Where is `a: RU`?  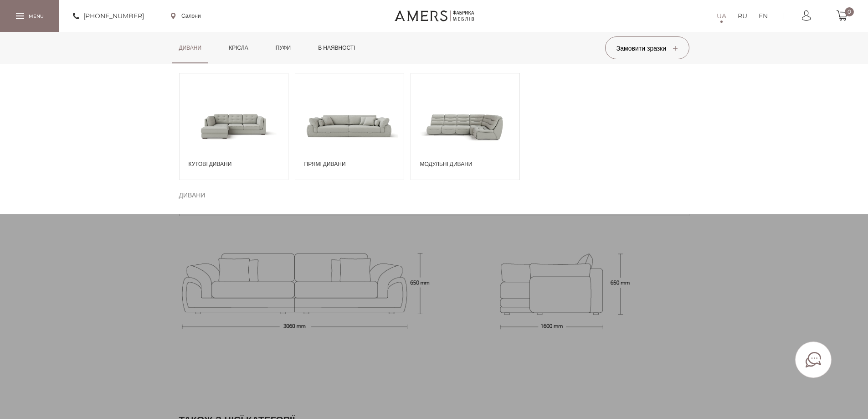 a: RU is located at coordinates (742, 16).